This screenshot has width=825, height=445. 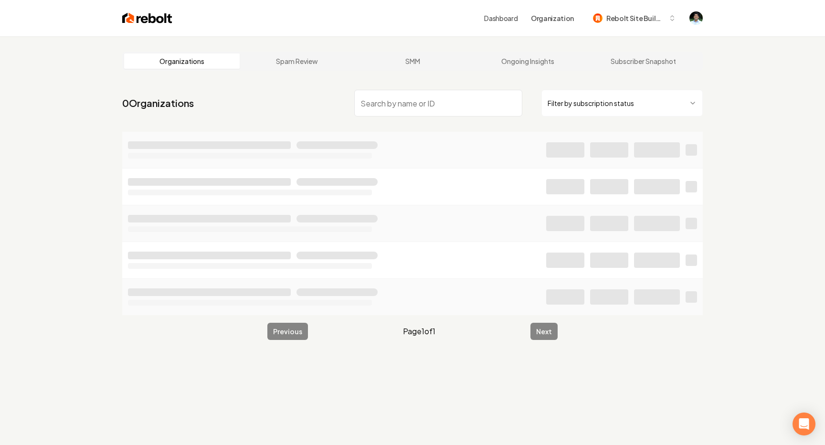 I want to click on span: Rebolt Site Builder, so click(x=635, y=18).